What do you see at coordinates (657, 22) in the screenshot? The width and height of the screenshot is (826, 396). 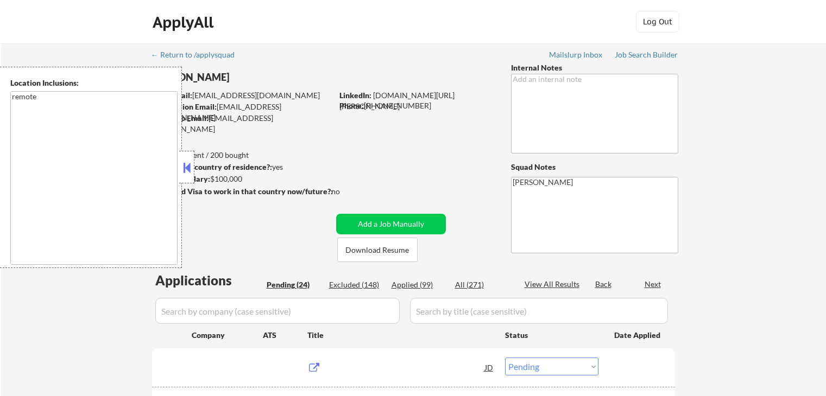 I see `button: Log Out` at bounding box center [657, 22].